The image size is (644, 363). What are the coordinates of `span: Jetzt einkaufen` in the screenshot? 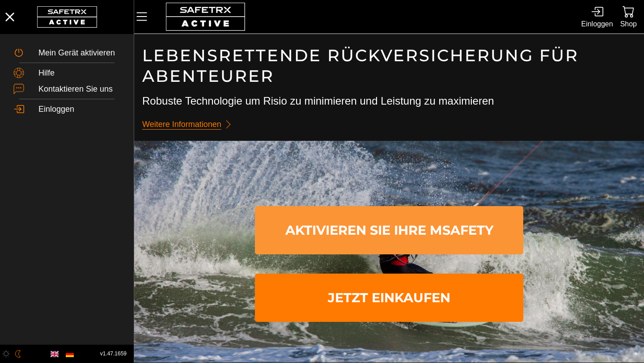 It's located at (389, 298).